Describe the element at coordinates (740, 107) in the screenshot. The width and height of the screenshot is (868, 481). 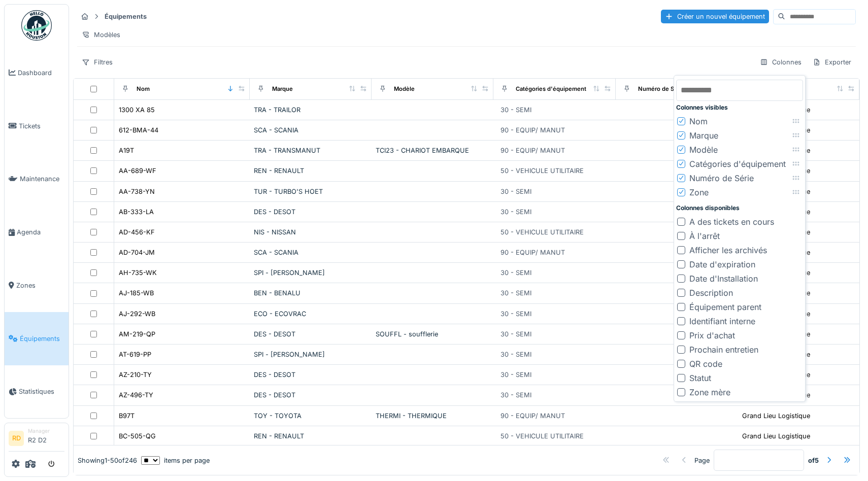
I see `div: Colonnes visibles` at that location.